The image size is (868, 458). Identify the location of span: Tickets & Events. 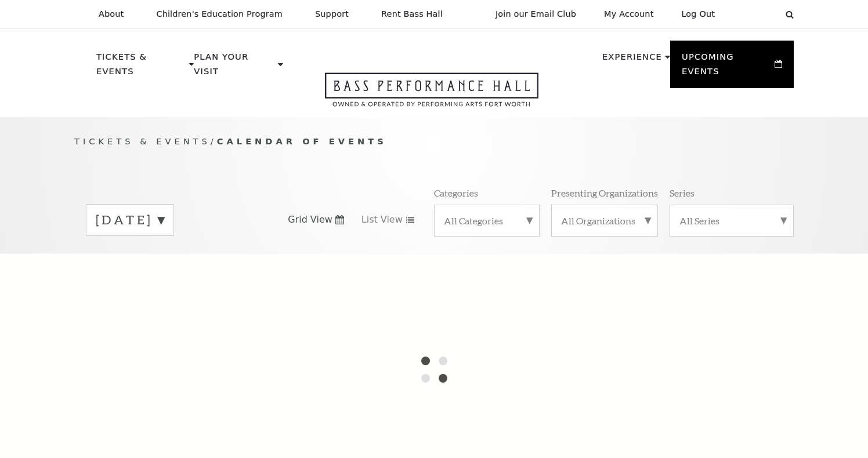
(142, 141).